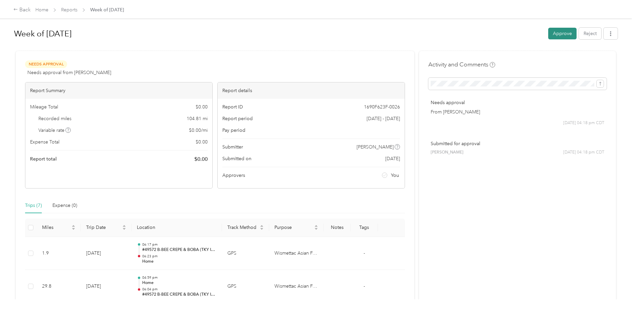 The height and width of the screenshot is (311, 635). I want to click on span: Pay period, so click(234, 130).